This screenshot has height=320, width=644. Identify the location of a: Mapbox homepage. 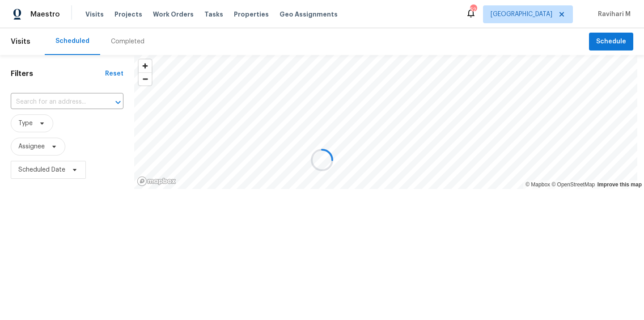
(156, 181).